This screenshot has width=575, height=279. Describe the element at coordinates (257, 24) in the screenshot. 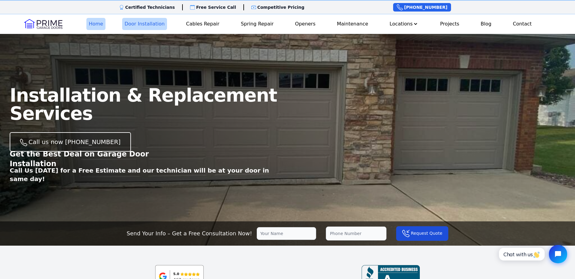

I see `a: Spring Repair` at that location.